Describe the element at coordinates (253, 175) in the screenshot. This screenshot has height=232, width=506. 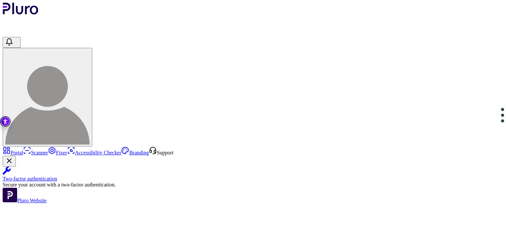
I see `aside: Sidebar menu` at that location.